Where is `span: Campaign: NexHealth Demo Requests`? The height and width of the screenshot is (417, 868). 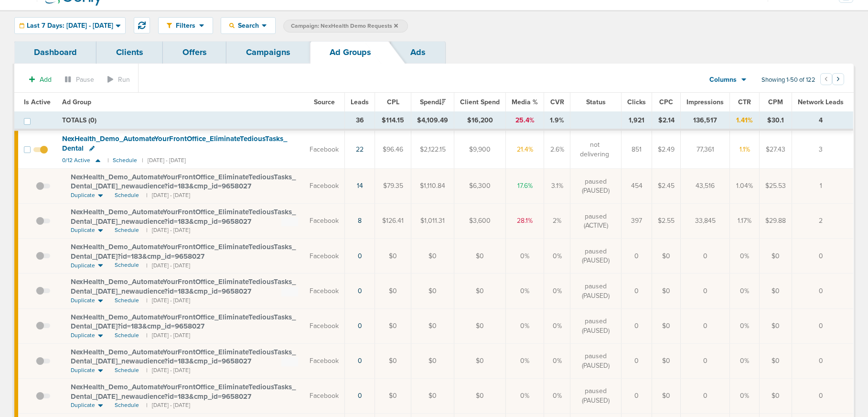 span: Campaign: NexHealth Demo Requests is located at coordinates (344, 25).